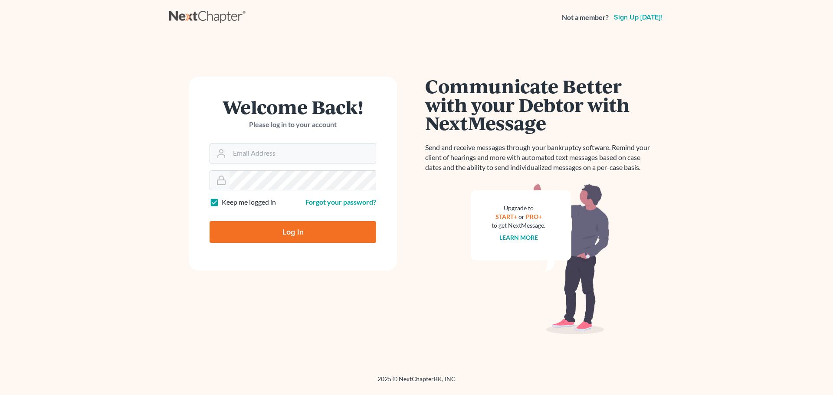 The height and width of the screenshot is (395, 833). I want to click on div: 2025 © NextChapterBK, INC, so click(416, 382).